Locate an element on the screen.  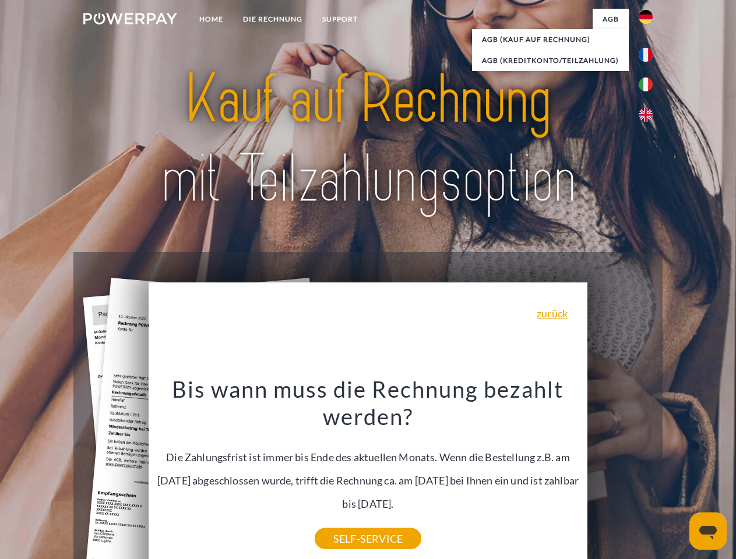
a: AGB (Kreditkonto/Teilzahlung) is located at coordinates (550, 61).